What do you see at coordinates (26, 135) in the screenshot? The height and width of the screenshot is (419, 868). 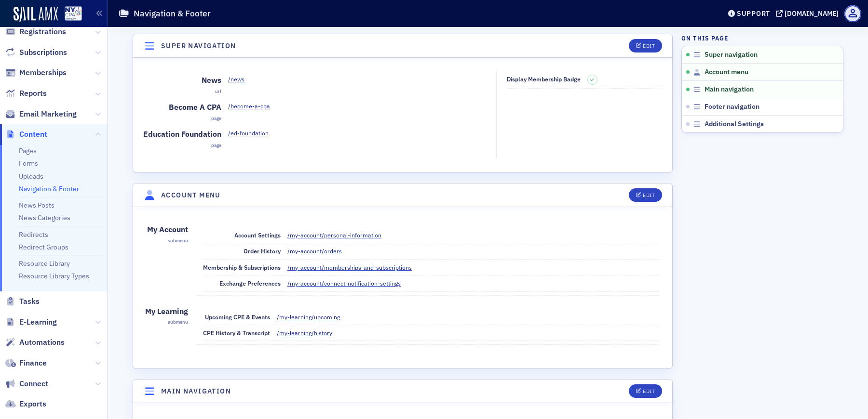 I see `a: Content` at bounding box center [26, 135].